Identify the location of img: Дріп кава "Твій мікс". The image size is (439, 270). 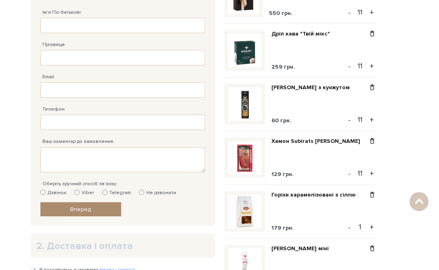
(244, 50).